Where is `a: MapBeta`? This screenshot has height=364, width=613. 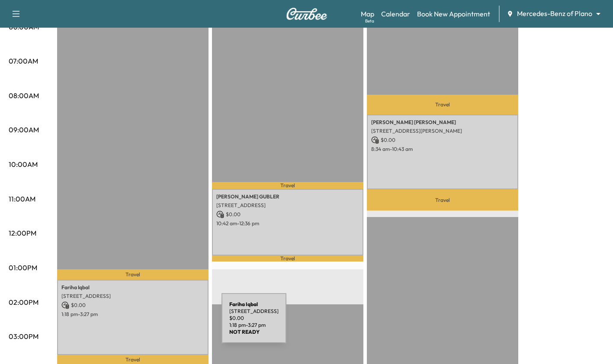
a: MapBeta is located at coordinates (367, 14).